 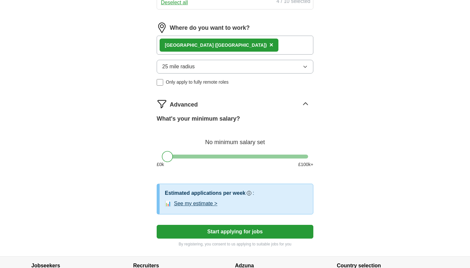 What do you see at coordinates (160, 82) in the screenshot?
I see `input: Only apply to fully remote roles` at bounding box center [160, 82].